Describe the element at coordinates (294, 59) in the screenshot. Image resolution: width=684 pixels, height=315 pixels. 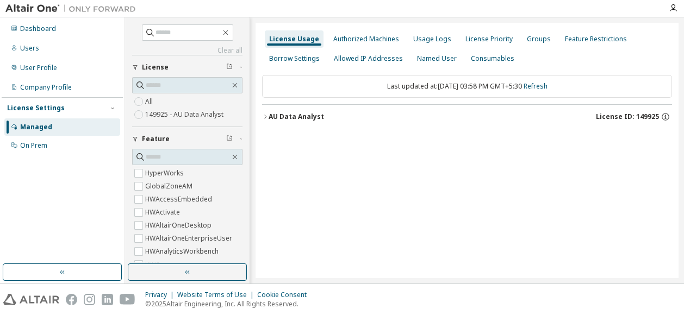
I see `div: Borrow Settings` at that location.